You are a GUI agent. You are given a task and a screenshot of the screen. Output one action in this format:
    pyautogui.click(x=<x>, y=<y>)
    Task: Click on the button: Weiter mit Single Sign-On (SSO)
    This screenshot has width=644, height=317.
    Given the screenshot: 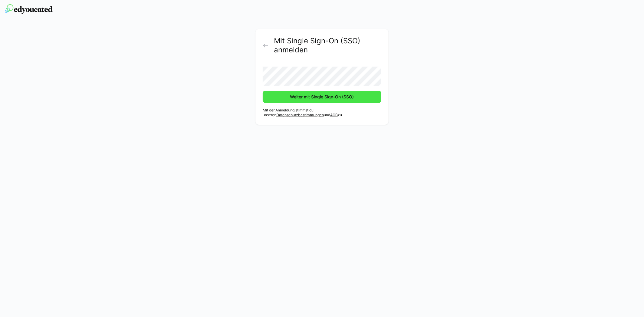 What is the action you would take?
    pyautogui.click(x=322, y=97)
    